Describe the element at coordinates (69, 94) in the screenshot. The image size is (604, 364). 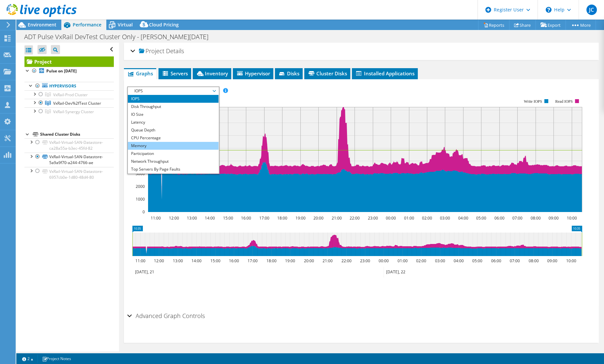
I see `a: VxRail-Prod Cluster` at that location.